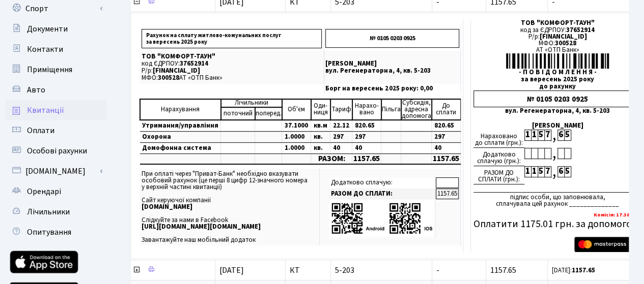 The image size is (644, 284). I want to click on a: Приміщення, so click(56, 70).